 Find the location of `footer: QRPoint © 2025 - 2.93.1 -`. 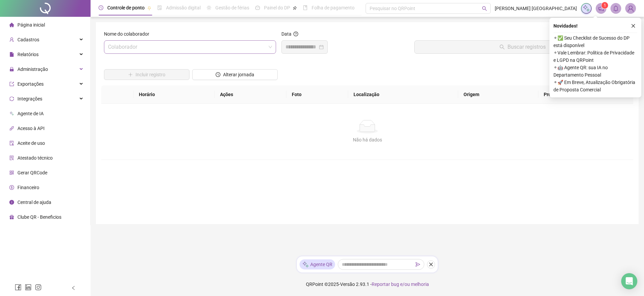

footer: QRPoint © 2025 - 2.93.1 - is located at coordinates (367, 284).